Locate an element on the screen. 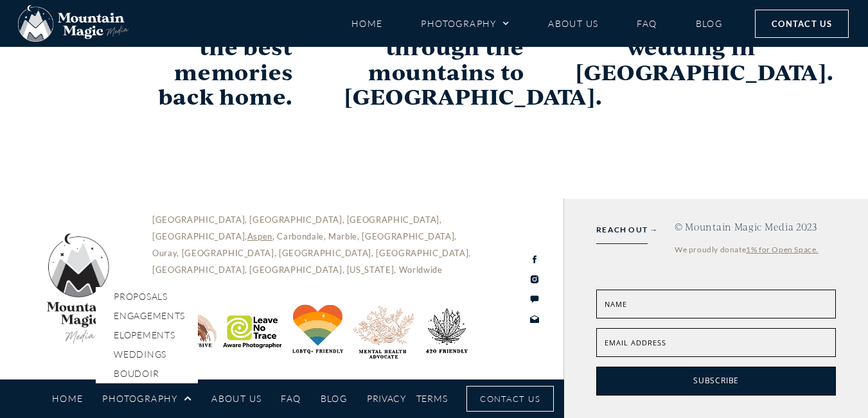 Image resolution: width=868 pixels, height=418 pixels. a: Engagements is located at coordinates (147, 316).